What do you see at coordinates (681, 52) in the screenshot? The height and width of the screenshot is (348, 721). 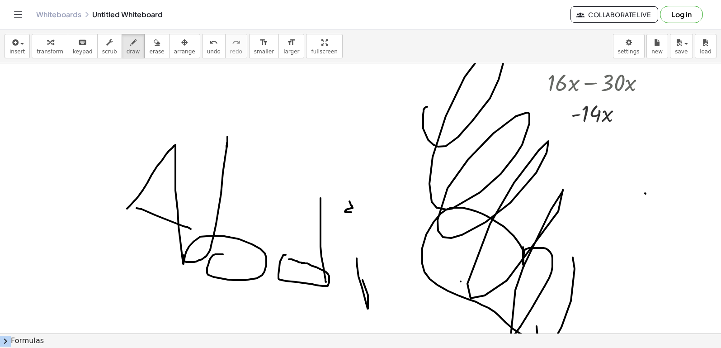 I see `span: save` at bounding box center [681, 52].